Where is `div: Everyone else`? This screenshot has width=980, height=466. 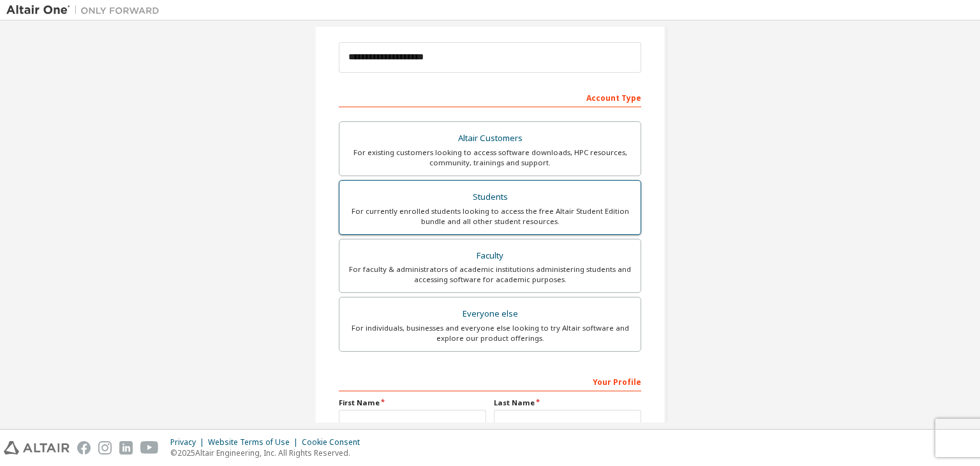
div: Everyone else is located at coordinates (490, 314).